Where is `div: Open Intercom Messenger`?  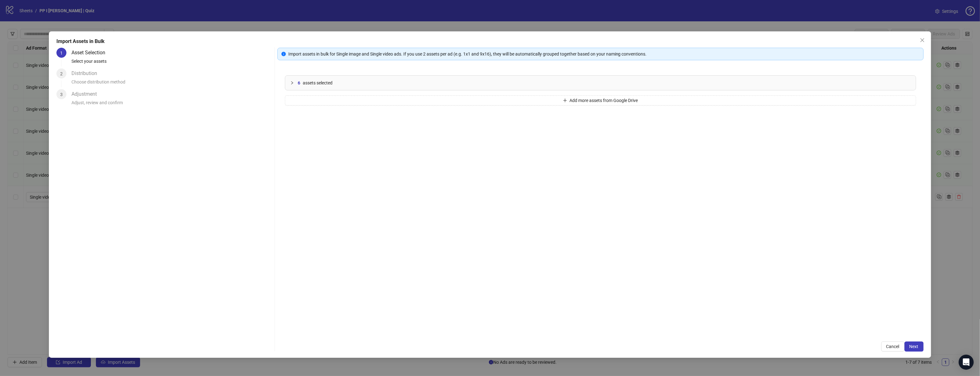 div: Open Intercom Messenger is located at coordinates (966, 362).